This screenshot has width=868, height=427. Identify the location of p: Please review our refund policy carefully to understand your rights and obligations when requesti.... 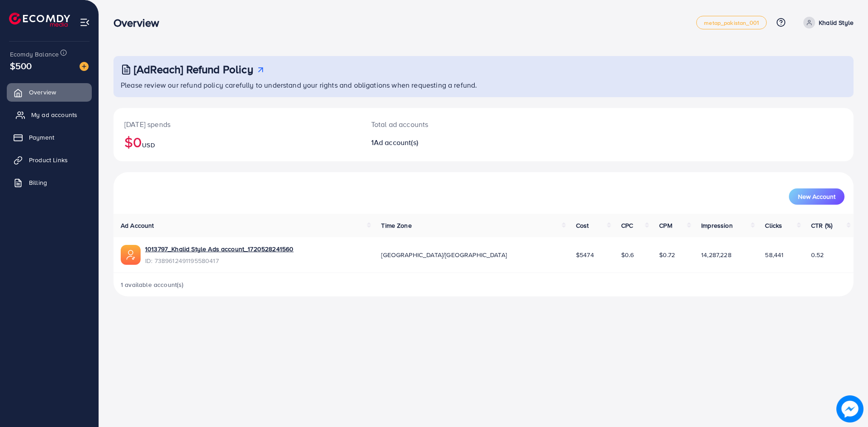
(485, 85).